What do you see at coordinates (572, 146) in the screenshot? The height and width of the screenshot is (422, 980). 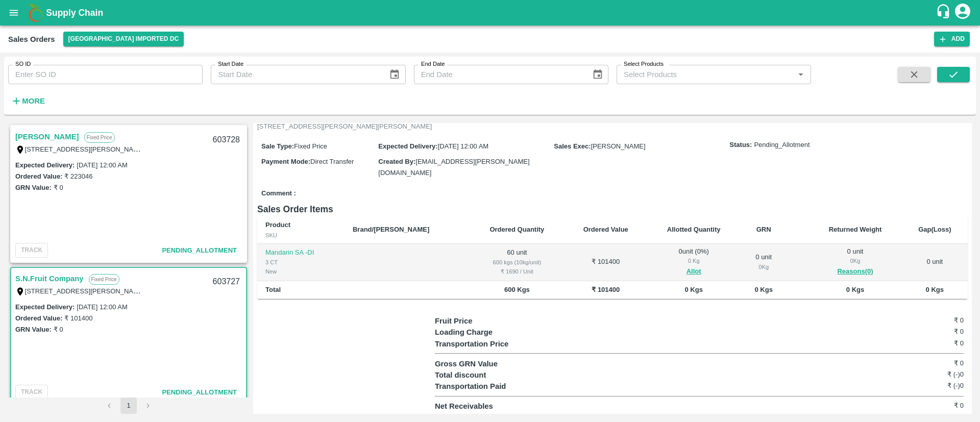 I see `label: Sales Exec :` at bounding box center [572, 146].